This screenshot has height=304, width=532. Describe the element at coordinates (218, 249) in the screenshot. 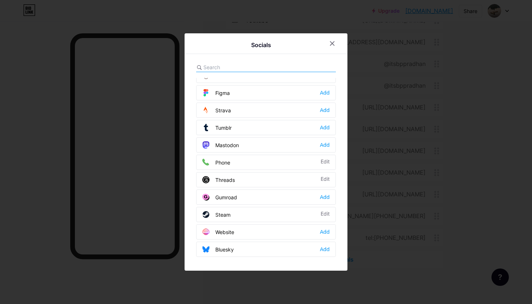

I see `div: Bluesky` at that location.